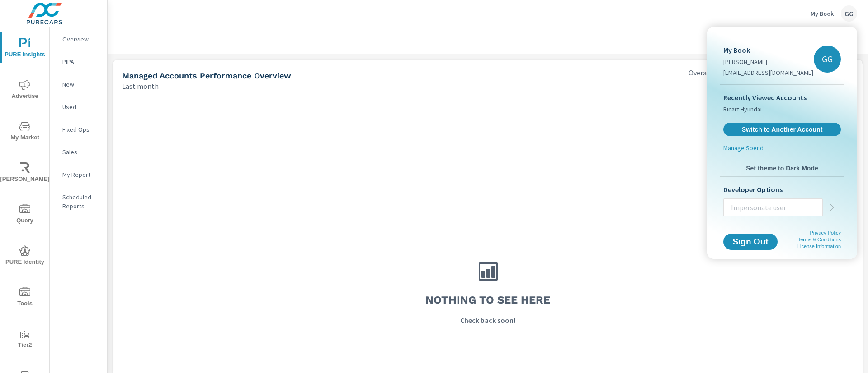 This screenshot has height=373, width=868. Describe the element at coordinates (782, 150) in the screenshot. I see `a: Manage Spend` at that location.